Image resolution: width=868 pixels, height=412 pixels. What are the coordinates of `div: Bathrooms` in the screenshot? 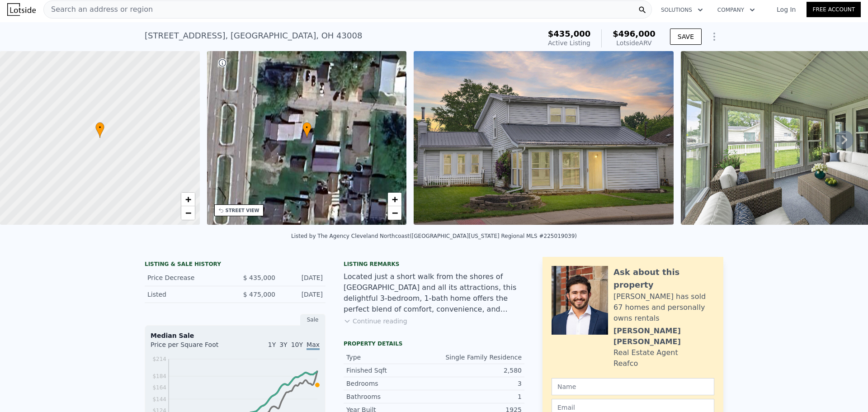 It's located at (390, 396).